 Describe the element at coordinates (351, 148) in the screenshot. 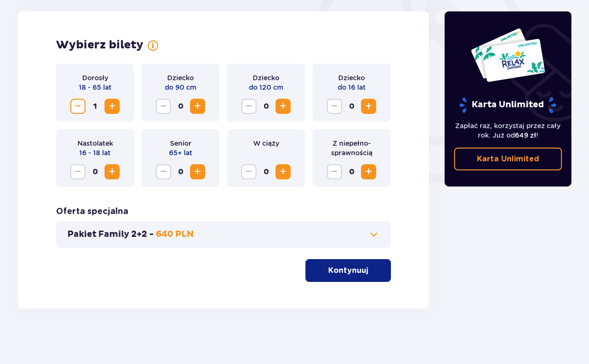

I see `p: Z niepełno­sprawnością` at that location.